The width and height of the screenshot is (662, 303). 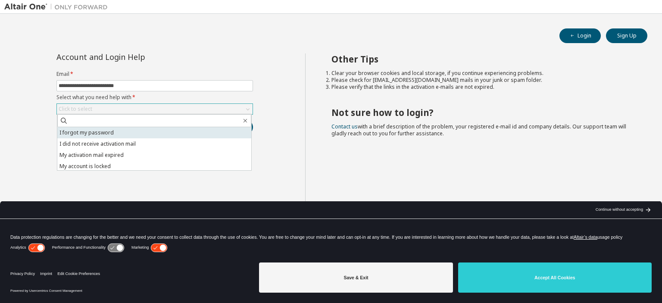 I want to click on li: Please verify that the links in the activation e-mails are not expired., so click(x=482, y=87).